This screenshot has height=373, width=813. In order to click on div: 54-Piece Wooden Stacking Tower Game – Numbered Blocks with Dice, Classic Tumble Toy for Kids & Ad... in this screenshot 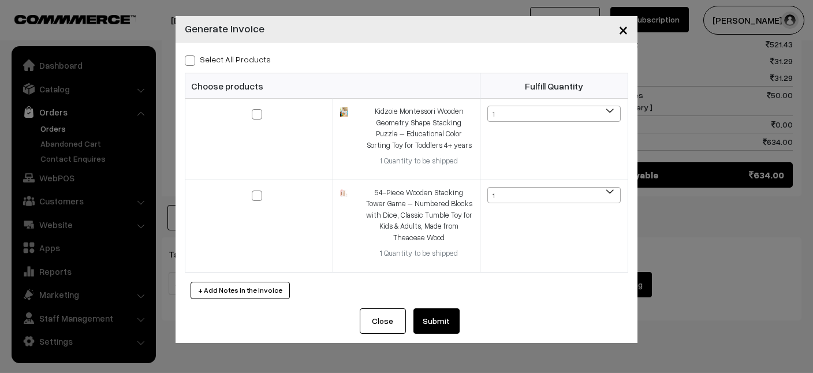, I will do `click(419, 215)`.